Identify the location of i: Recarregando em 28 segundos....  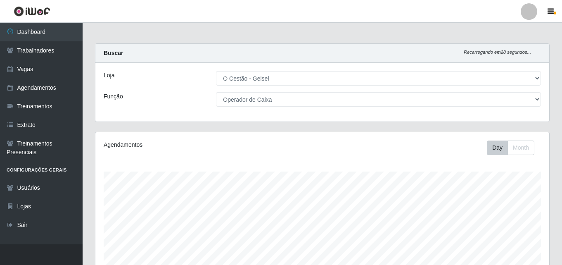
(497, 52).